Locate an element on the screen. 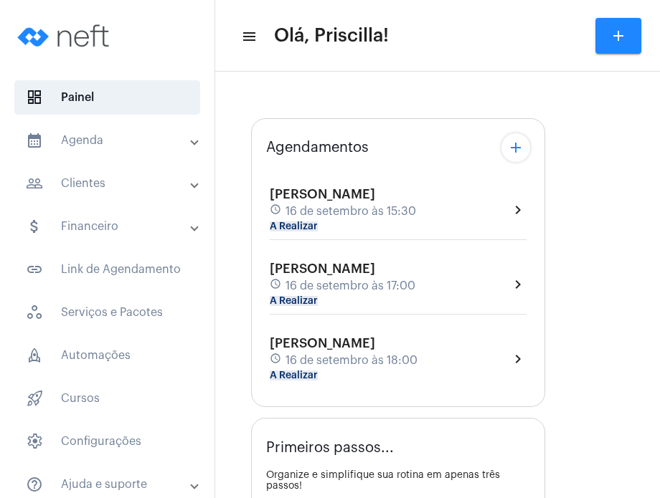  mat-panel-title: Agenda is located at coordinates (108, 141).